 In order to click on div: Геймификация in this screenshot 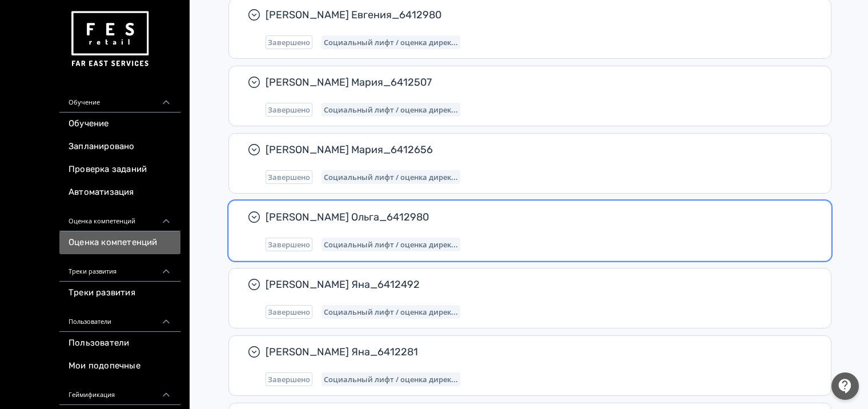, I will do `click(120, 391)`.